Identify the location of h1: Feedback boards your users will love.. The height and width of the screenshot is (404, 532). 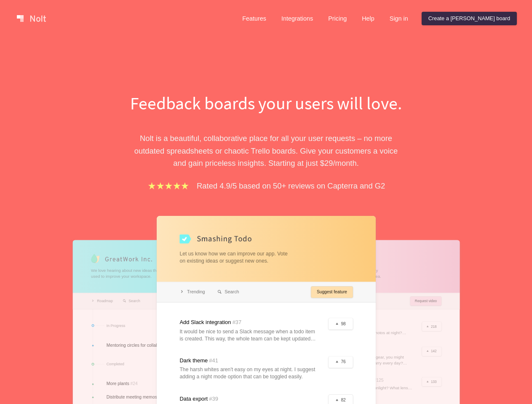
(266, 103).